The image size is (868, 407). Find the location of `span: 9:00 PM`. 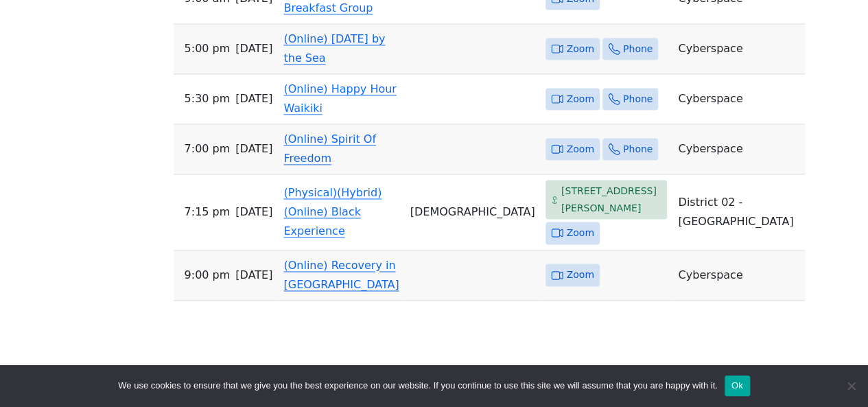

span: 9:00 PM is located at coordinates (207, 275).